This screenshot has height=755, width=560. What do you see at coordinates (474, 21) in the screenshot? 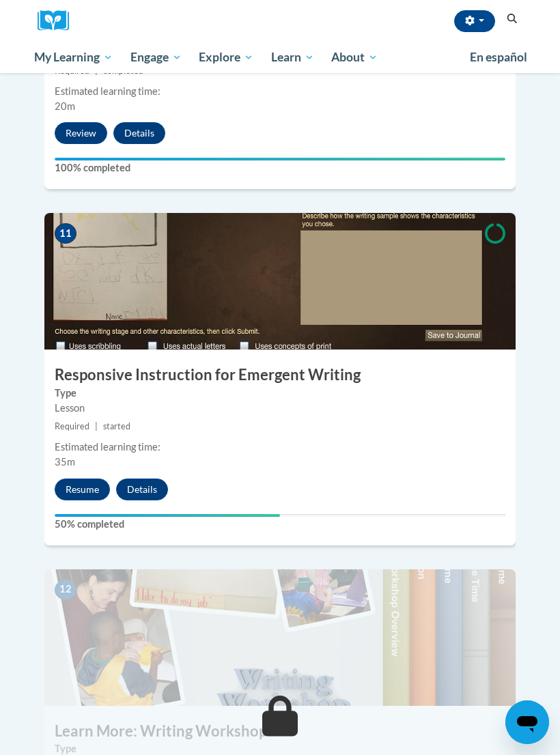
I see `button: Account Settings` at bounding box center [474, 21].